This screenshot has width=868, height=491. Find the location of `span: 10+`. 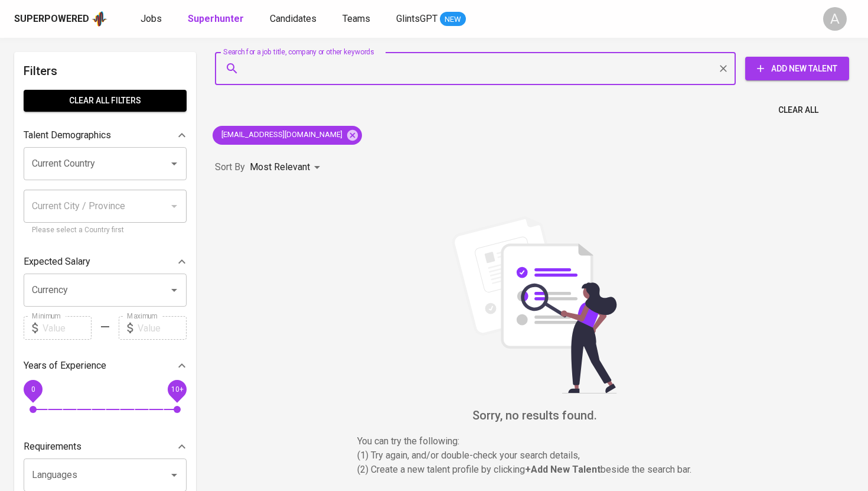

span: 10+ is located at coordinates (177, 389).